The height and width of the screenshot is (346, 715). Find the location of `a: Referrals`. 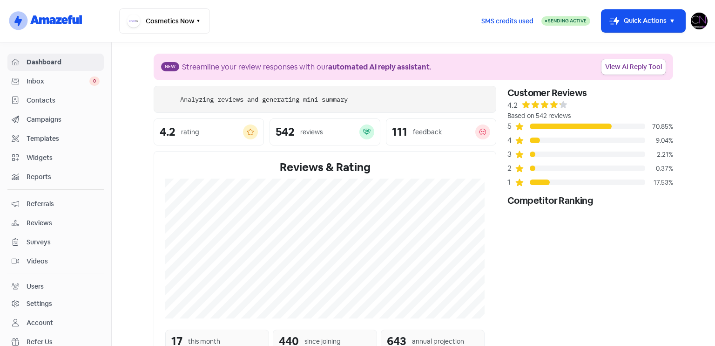

a: Referrals is located at coordinates (55, 203).